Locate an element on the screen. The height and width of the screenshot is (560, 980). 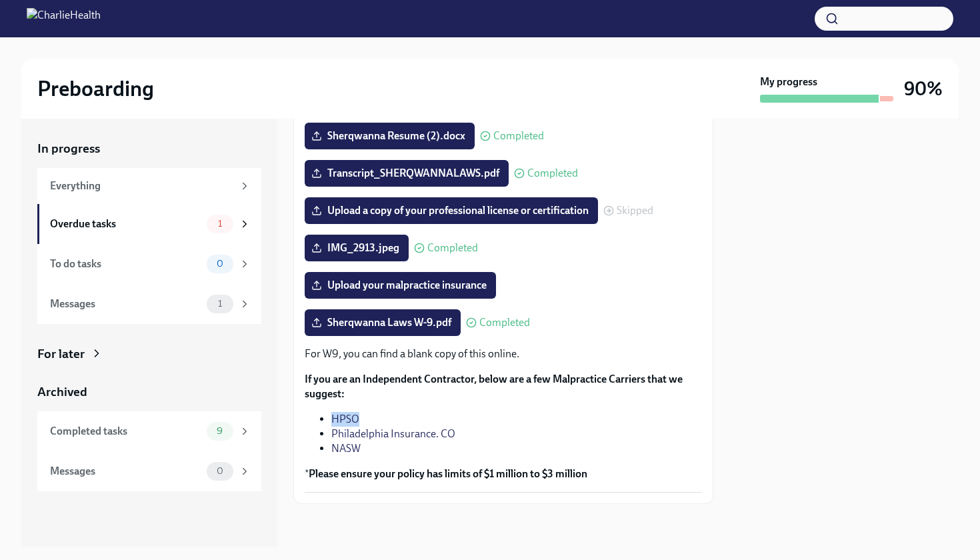
span: Upload your malpractice insurance is located at coordinates (400, 285).